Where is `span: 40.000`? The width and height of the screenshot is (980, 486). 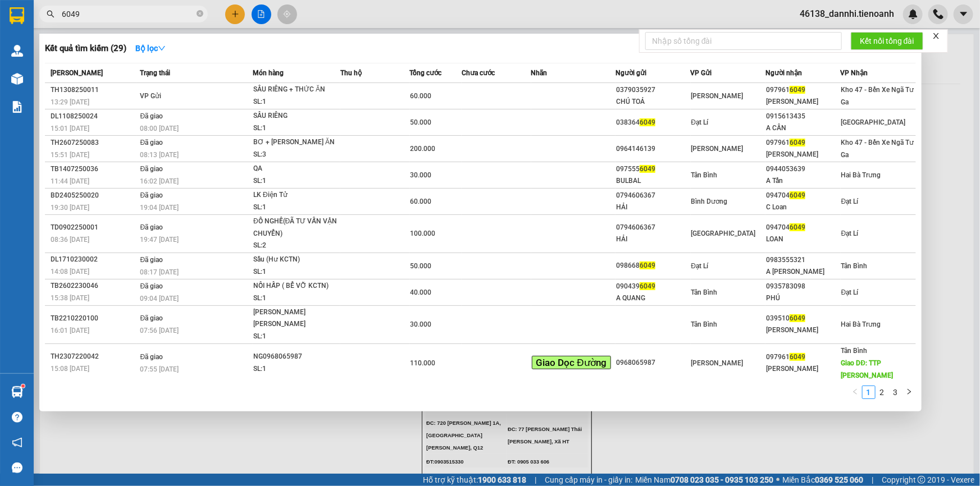 span: 40.000 is located at coordinates (421, 292).